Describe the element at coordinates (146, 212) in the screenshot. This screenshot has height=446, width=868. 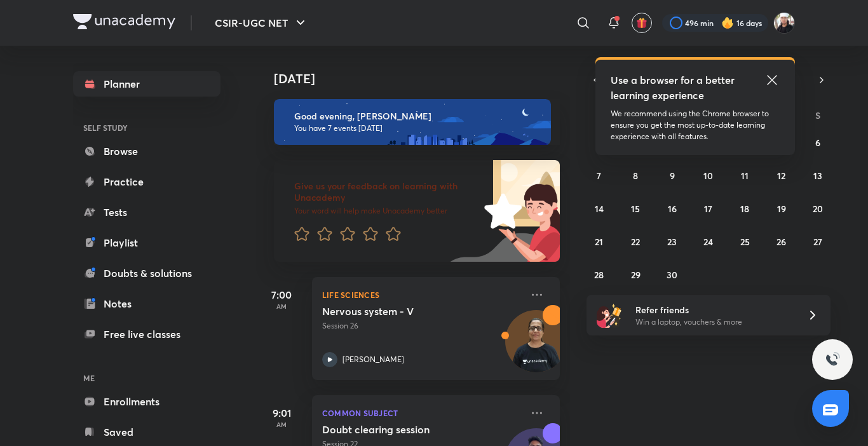
I see `a: Tests` at that location.